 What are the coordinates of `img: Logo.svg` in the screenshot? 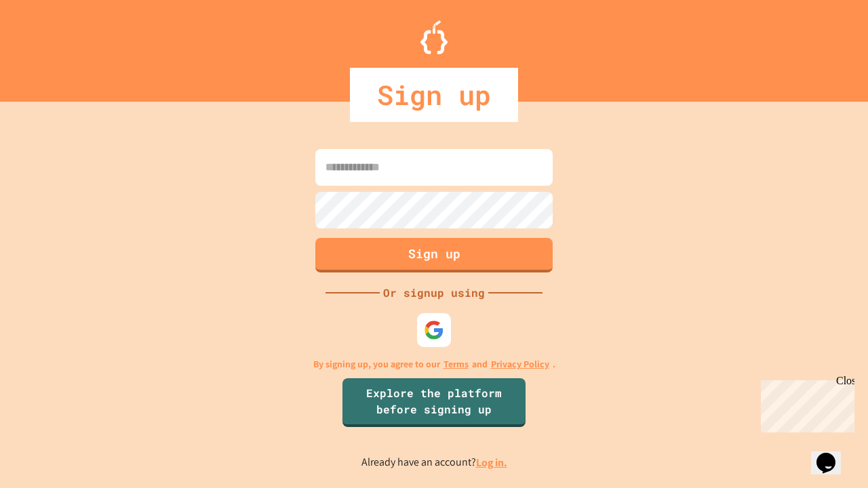 It's located at (434, 37).